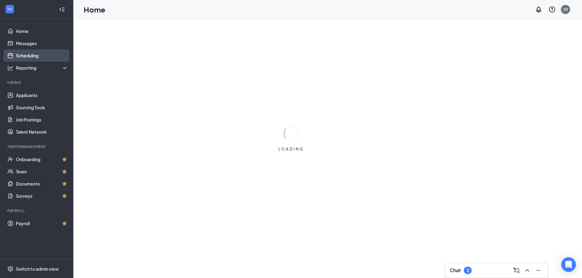 This screenshot has height=278, width=582. What do you see at coordinates (10, 68) in the screenshot?
I see `svg: Analysis` at bounding box center [10, 68].